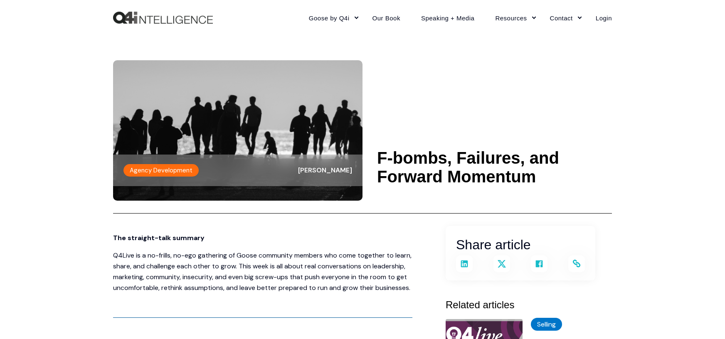 The image size is (725, 339). Describe the element at coordinates (238, 131) in the screenshot. I see `img: The idea and concept of community. A group of people in a silhouette.` at that location.